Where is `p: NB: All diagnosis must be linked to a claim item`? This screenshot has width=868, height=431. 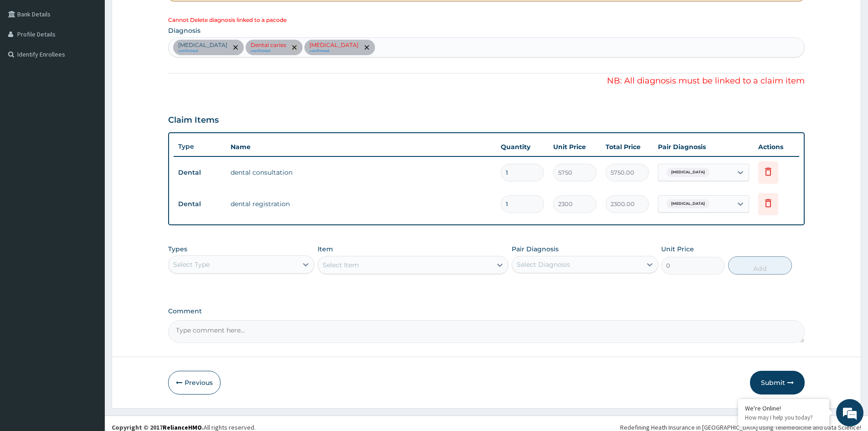 p: NB: All diagnosis must be linked to a claim item is located at coordinates (486, 81).